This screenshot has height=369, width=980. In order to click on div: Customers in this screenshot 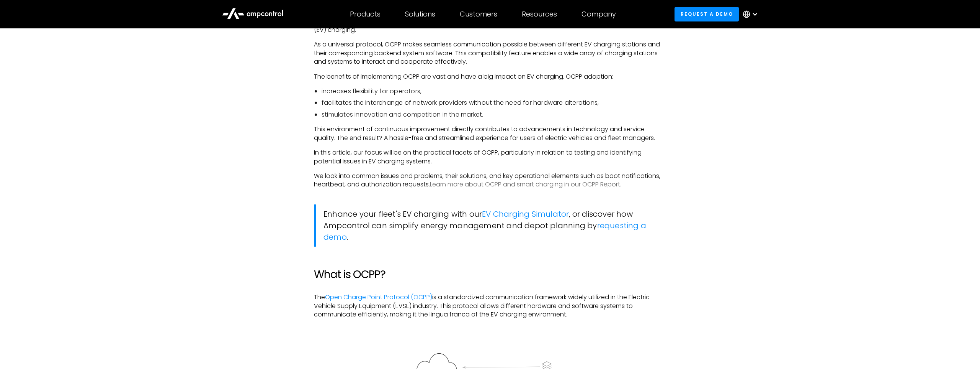, I will do `click(479, 15)`.